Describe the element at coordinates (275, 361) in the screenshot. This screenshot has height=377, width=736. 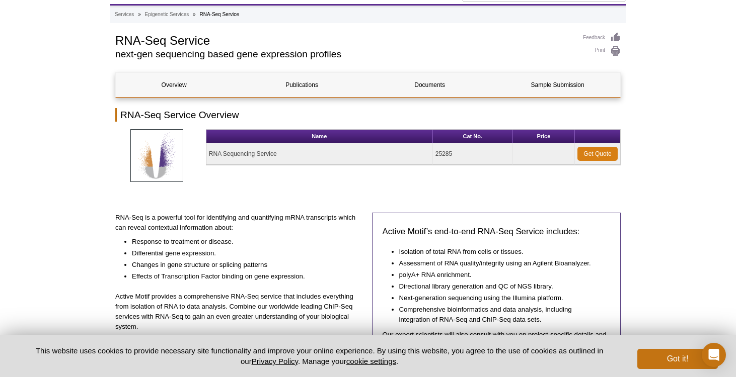
I see `a: Privacy Policy` at that location.